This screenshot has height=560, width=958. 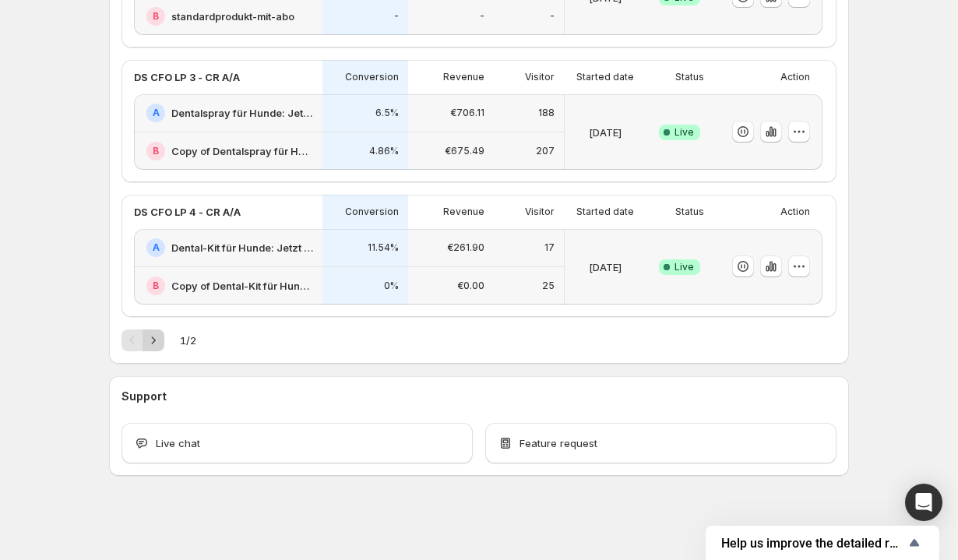 I want to click on button: Next, so click(x=154, y=340).